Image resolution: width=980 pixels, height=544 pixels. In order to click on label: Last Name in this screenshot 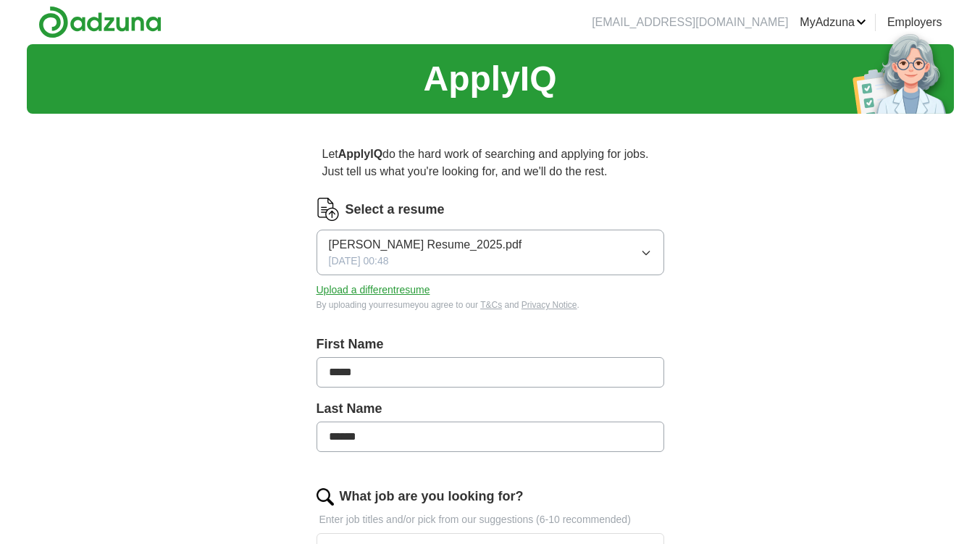, I will do `click(490, 408)`.